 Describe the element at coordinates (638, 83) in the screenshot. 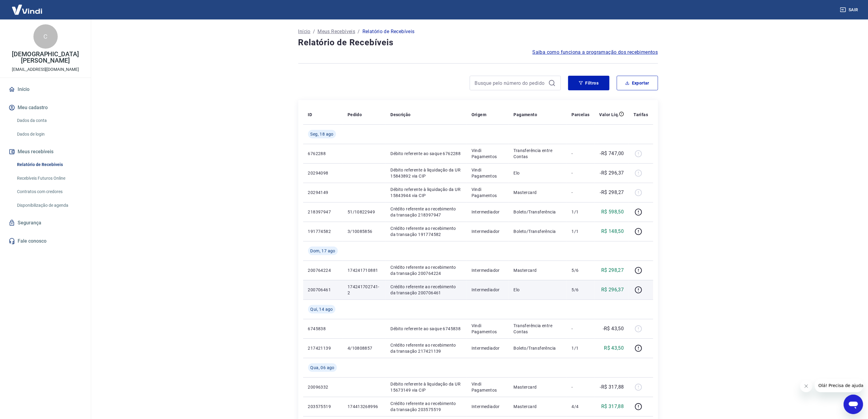

I see `button: Exportar` at that location.